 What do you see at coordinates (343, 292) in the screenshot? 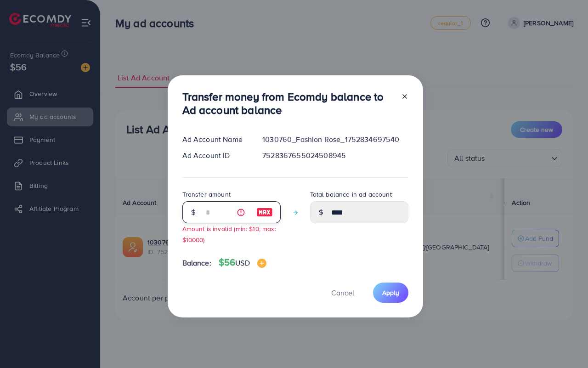
I see `span: Cancel` at bounding box center [343, 292].